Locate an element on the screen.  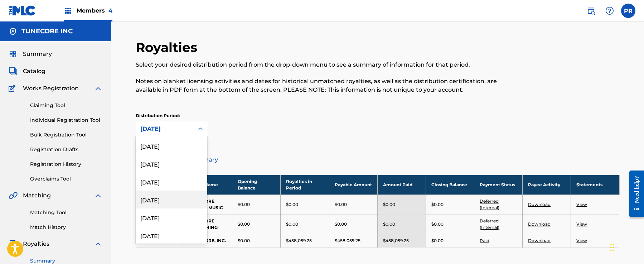
div: Help is located at coordinates (610, 11).